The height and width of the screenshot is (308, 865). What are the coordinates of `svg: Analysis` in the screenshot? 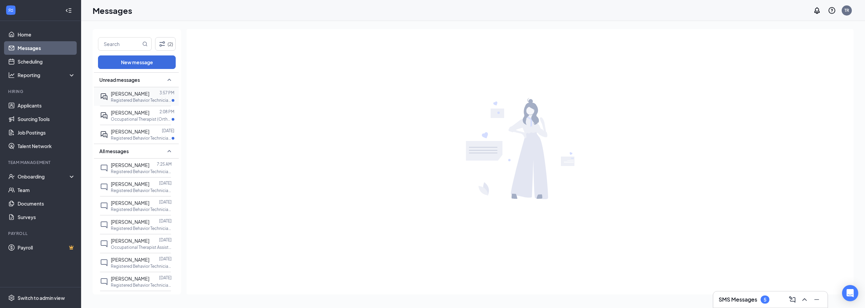 It's located at (11, 75).